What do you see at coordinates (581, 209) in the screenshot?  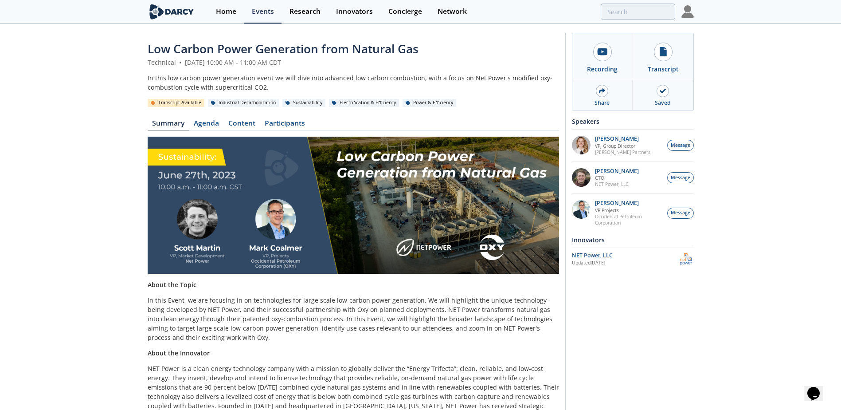 I see `img: hk7lPkoFQyeZZfC3fR7t` at bounding box center [581, 209].